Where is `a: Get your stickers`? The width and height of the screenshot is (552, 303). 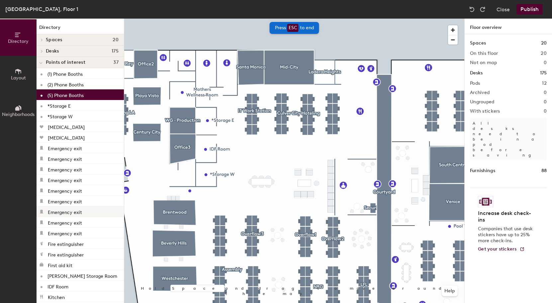
a: Get your stickers is located at coordinates (502, 249).